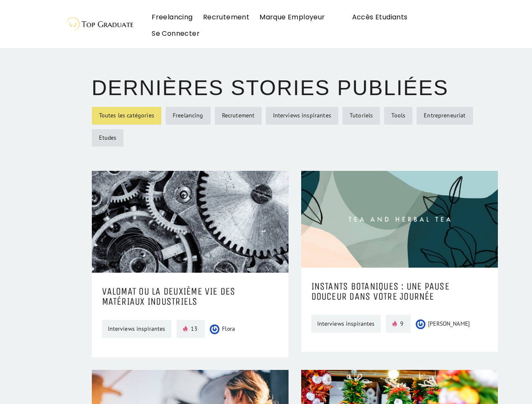 The image size is (532, 404). What do you see at coordinates (380, 16) in the screenshot?
I see `a: Accès Etudiants` at bounding box center [380, 16].